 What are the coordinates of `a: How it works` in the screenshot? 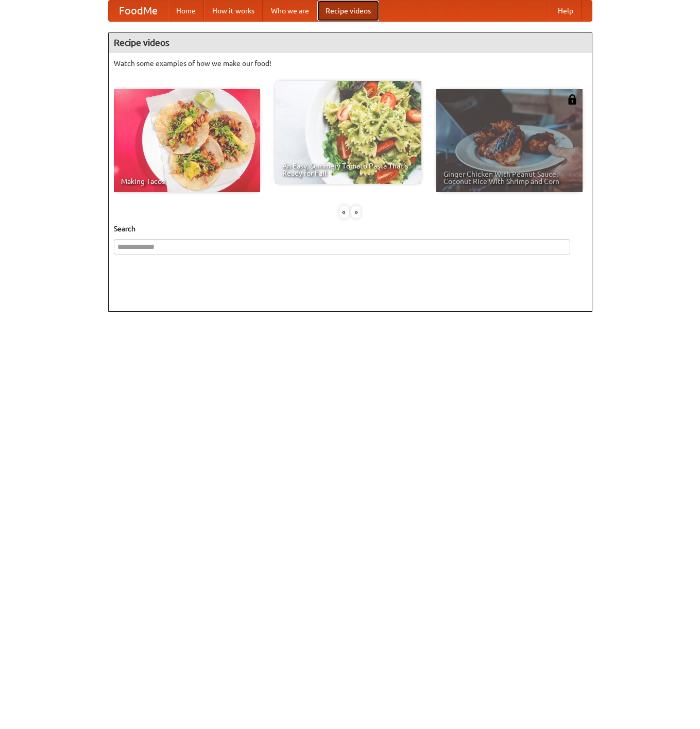 It's located at (234, 11).